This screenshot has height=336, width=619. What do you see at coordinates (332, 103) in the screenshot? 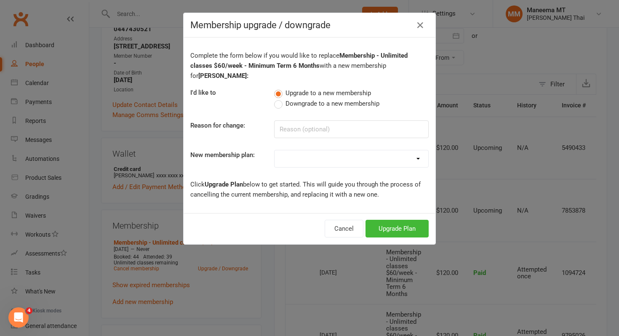
I see `span: Downgrade to a new membership` at bounding box center [332, 103].